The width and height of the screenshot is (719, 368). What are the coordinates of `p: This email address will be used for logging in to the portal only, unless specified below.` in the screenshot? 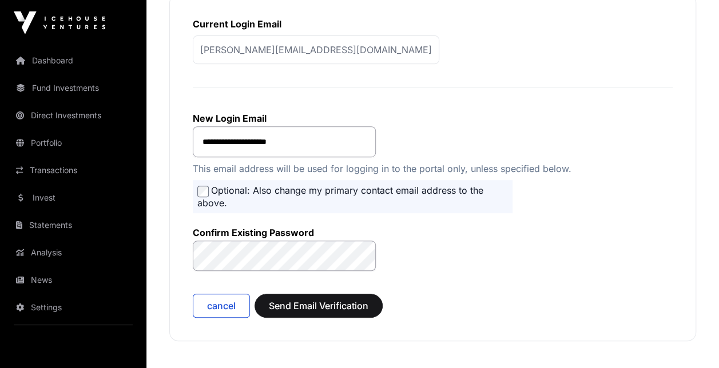 It's located at (432, 169).